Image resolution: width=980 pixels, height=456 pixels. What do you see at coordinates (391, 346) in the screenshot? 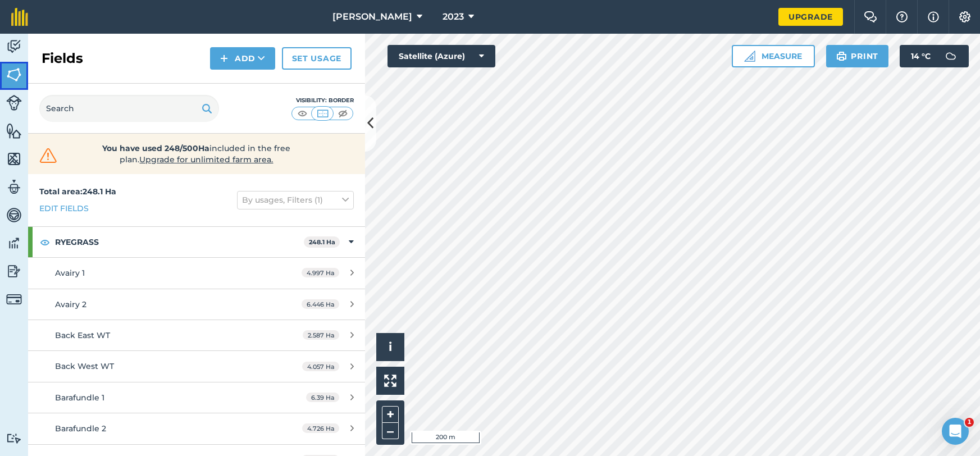
I see `span: i` at bounding box center [391, 346].